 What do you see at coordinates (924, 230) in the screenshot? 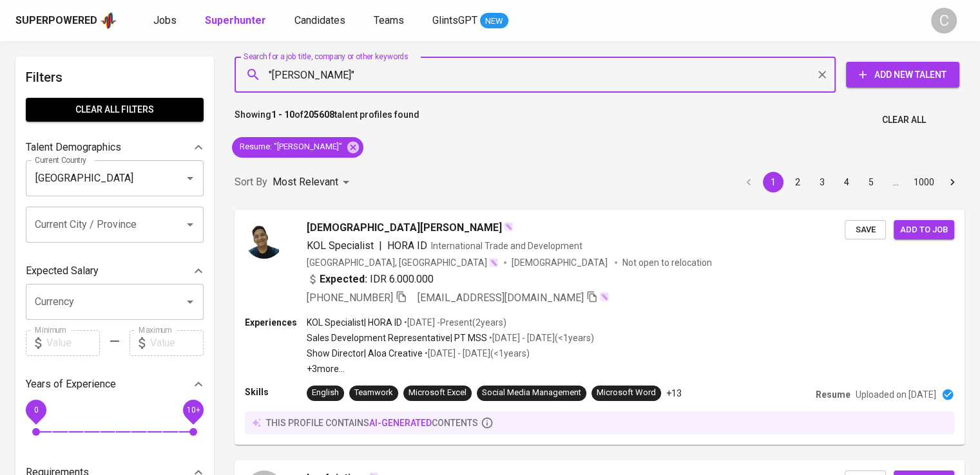
I see `button: Add to job` at bounding box center [924, 230].